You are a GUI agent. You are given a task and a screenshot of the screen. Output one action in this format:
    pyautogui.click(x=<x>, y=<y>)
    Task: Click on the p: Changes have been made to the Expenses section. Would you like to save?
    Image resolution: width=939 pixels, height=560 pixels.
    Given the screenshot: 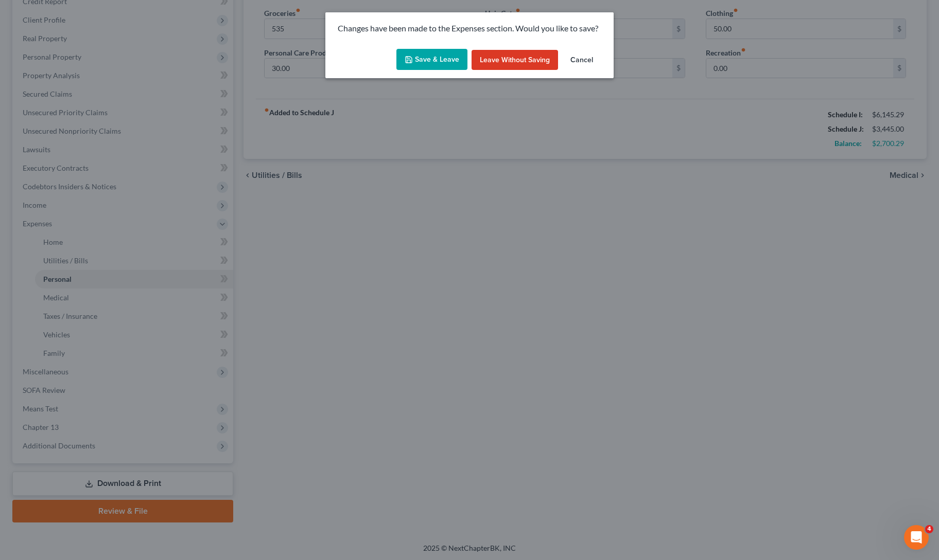 What is the action you would take?
    pyautogui.click(x=470, y=28)
    